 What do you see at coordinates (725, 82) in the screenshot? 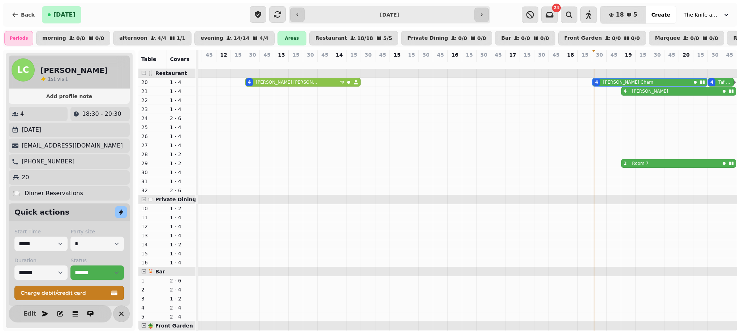
I see `p: Taf Matimba` at bounding box center [725, 82].